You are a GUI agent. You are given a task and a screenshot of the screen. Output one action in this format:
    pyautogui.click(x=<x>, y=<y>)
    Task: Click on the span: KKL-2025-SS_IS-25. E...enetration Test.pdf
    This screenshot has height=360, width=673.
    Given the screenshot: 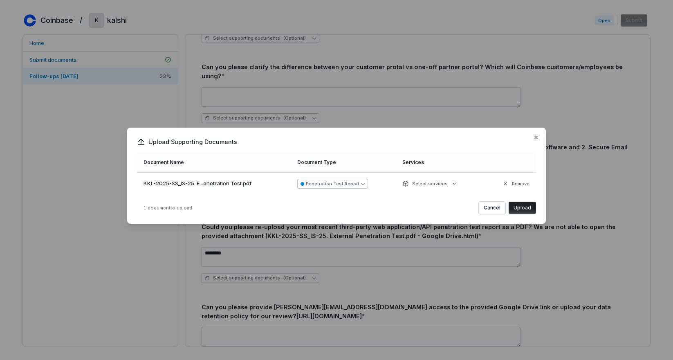 What is the action you would take?
    pyautogui.click(x=197, y=183)
    